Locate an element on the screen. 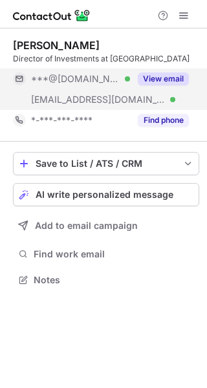 Image resolution: width=207 pixels, height=388 pixels. span: Find work email is located at coordinates (114, 254).